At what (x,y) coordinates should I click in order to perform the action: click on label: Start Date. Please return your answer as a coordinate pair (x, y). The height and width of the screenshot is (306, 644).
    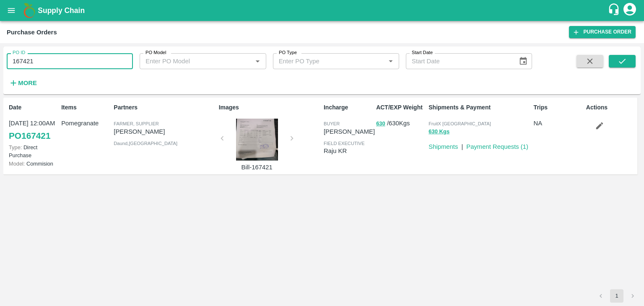
    Looking at the image, I should click on (422, 53).